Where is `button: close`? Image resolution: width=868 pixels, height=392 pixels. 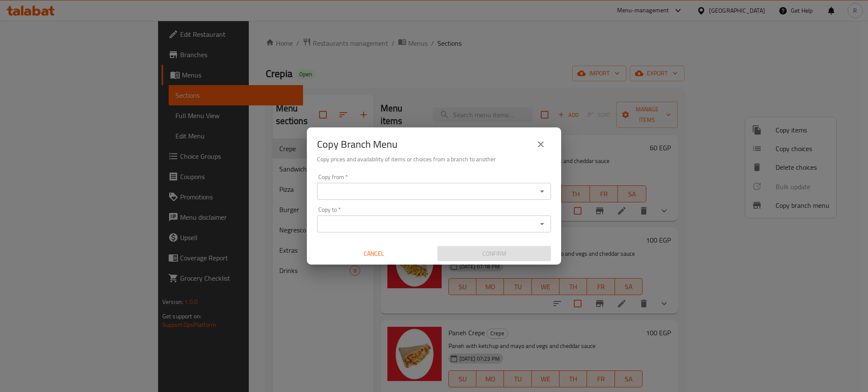
button: close is located at coordinates (541, 144).